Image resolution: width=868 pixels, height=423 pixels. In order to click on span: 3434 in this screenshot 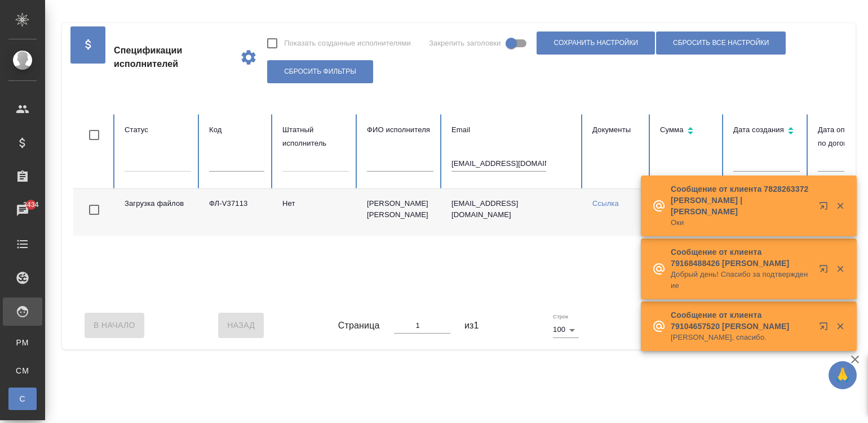, I will do `click(31, 205)`.